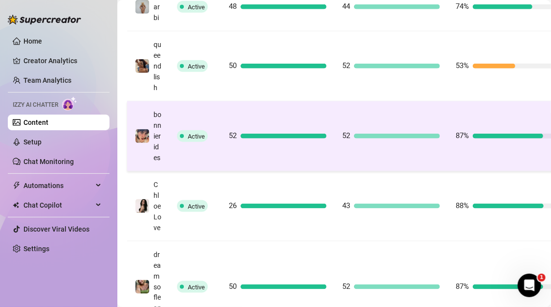 Image resolution: width=551 pixels, height=307 pixels. Describe the element at coordinates (33, 41) in the screenshot. I see `a: Home` at that location.